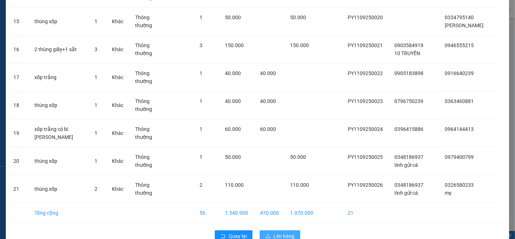  What do you see at coordinates (459, 101) in the screenshot?
I see `span: 0363460881` at bounding box center [459, 101].